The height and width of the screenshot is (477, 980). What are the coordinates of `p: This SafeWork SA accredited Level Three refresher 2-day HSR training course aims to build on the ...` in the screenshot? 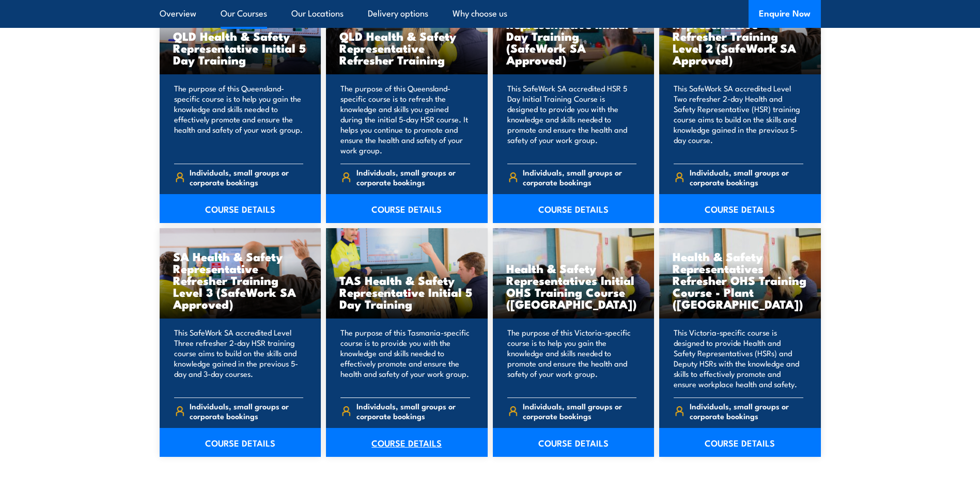 It's located at (239, 358).